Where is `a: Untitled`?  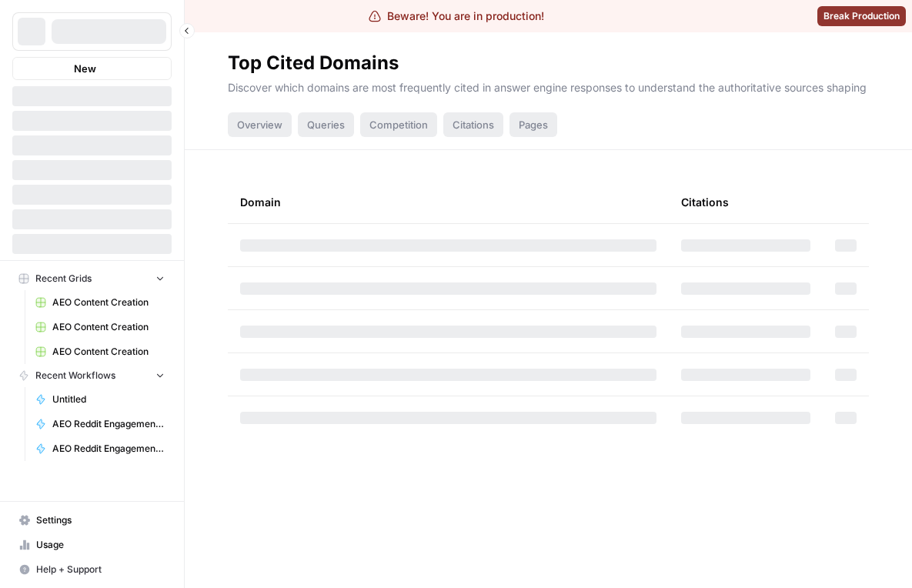
a: Untitled is located at coordinates (100, 399).